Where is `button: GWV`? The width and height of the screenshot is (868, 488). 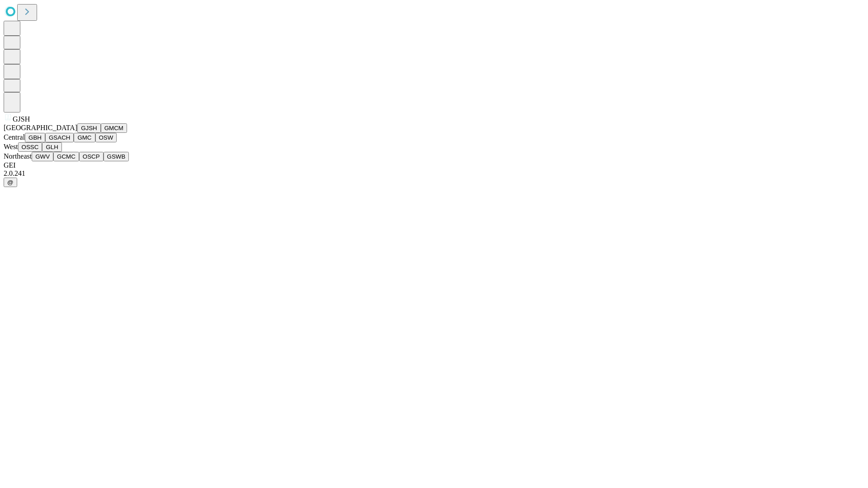 button: GWV is located at coordinates (42, 156).